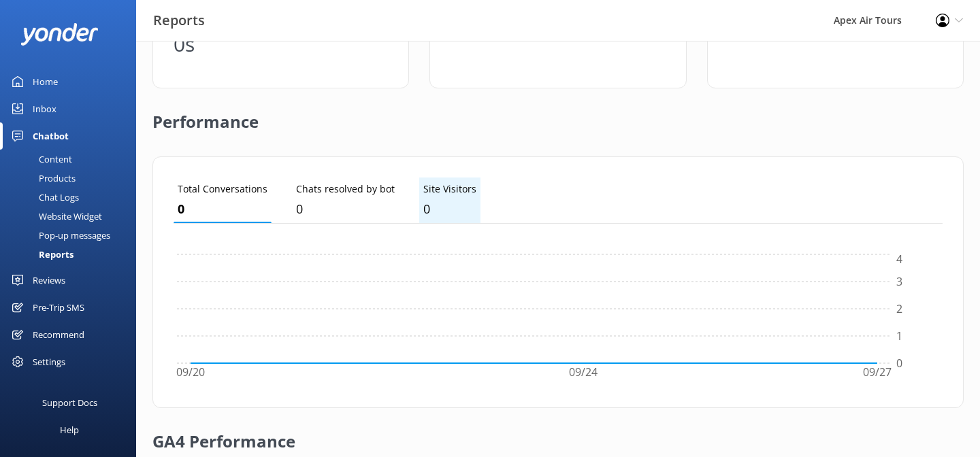 The width and height of the screenshot is (980, 457). Describe the element at coordinates (583, 373) in the screenshot. I see `tspan: 09/24` at that location.